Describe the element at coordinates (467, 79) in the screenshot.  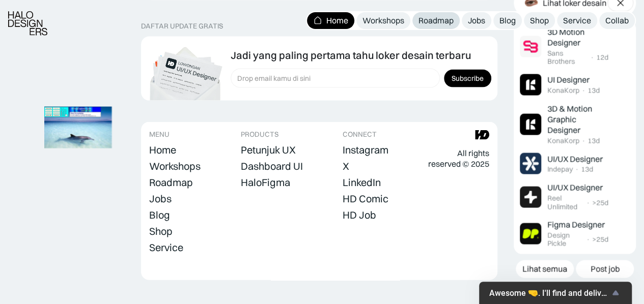
I see `input: Subscribe` at that location.